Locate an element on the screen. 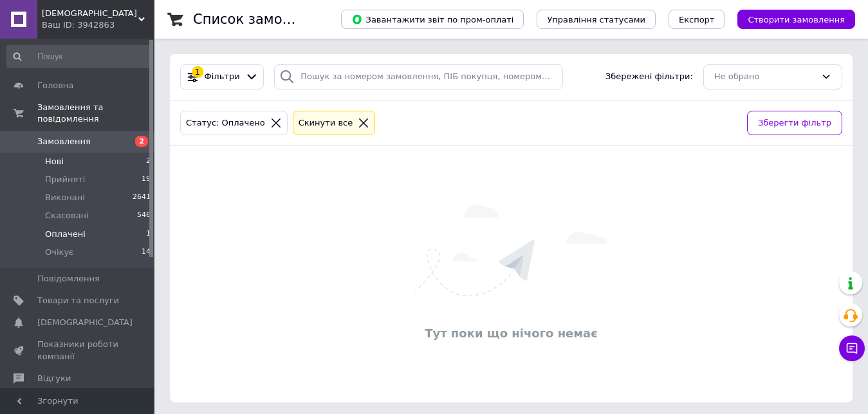 The width and height of the screenshot is (868, 414). span: Створити замовлення is located at coordinates (796, 20).